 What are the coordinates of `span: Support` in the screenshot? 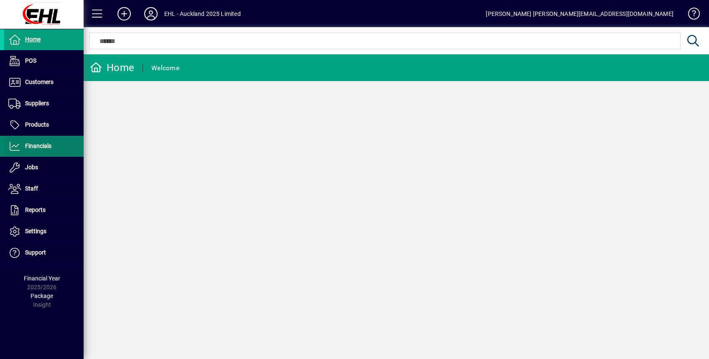 It's located at (36, 253).